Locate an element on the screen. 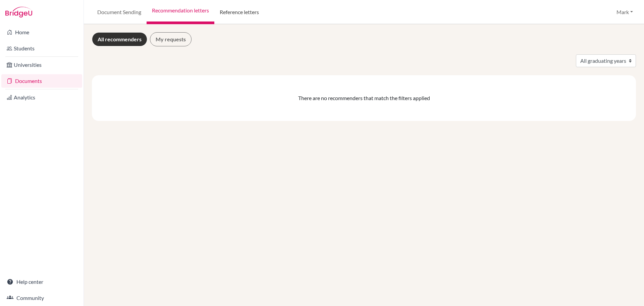 The height and width of the screenshot is (306, 644). a: Documents is located at coordinates (42, 81).